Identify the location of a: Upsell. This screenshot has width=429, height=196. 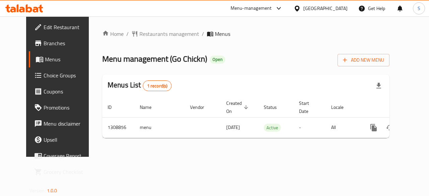
(63, 140).